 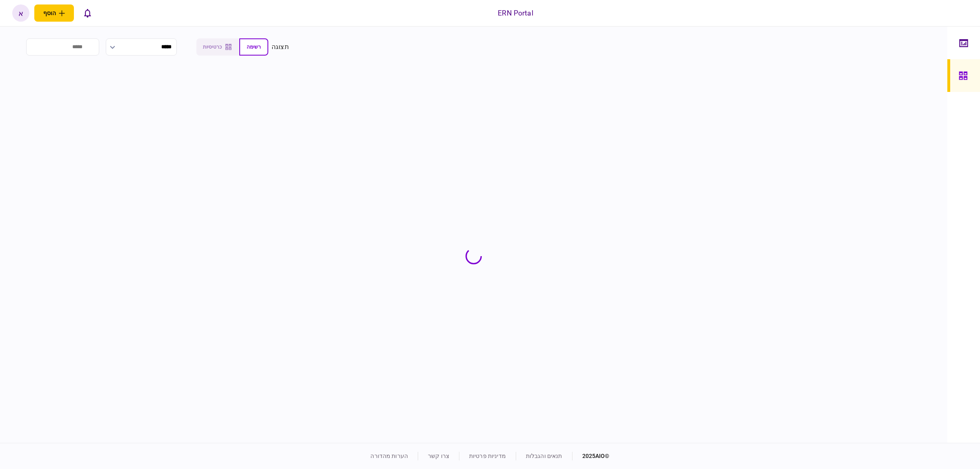 I want to click on span: רשימה, so click(x=254, y=47).